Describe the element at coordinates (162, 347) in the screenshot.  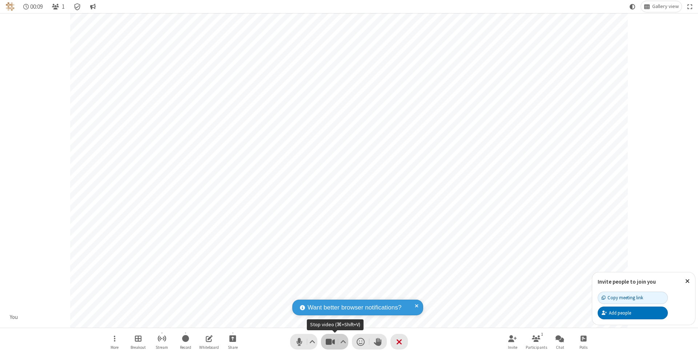
I see `span: Stream` at that location.